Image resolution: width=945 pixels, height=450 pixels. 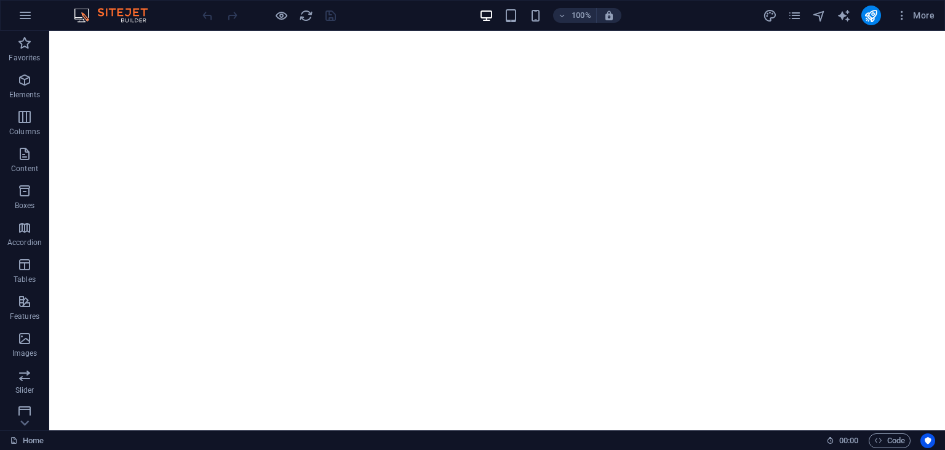 I want to click on img: Editor Logo, so click(x=117, y=15).